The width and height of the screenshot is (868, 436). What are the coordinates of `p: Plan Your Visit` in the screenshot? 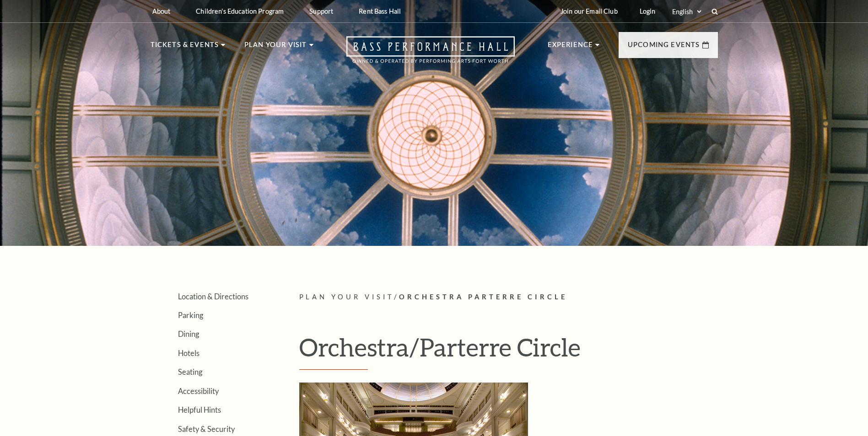 It's located at (276, 47).